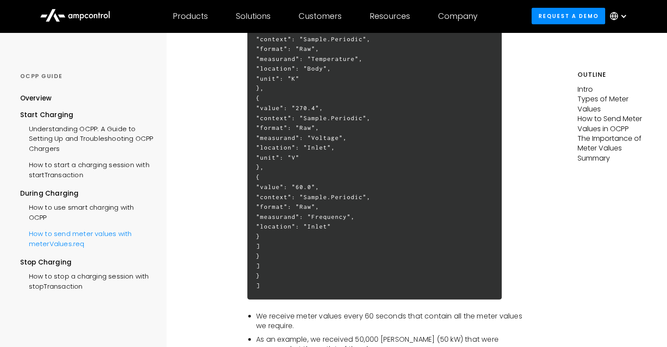  What do you see at coordinates (36, 101) in the screenshot?
I see `a: Overview` at bounding box center [36, 101].